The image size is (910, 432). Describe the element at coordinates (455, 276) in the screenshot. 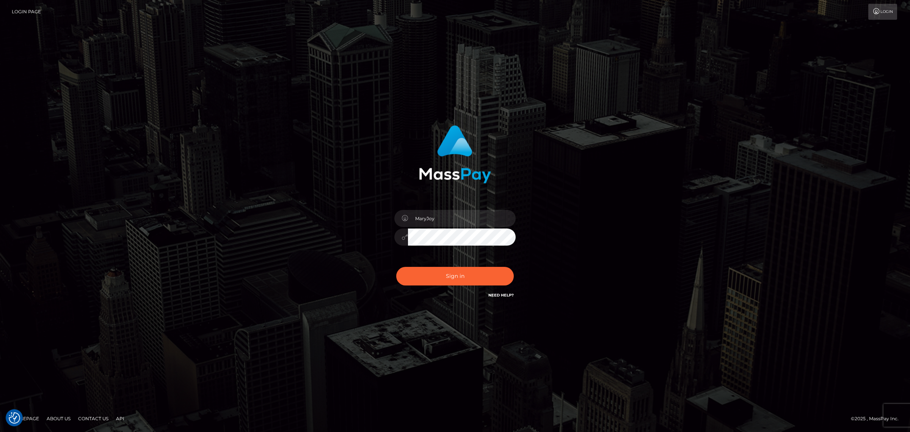

I see `button: Sign in` at that location.